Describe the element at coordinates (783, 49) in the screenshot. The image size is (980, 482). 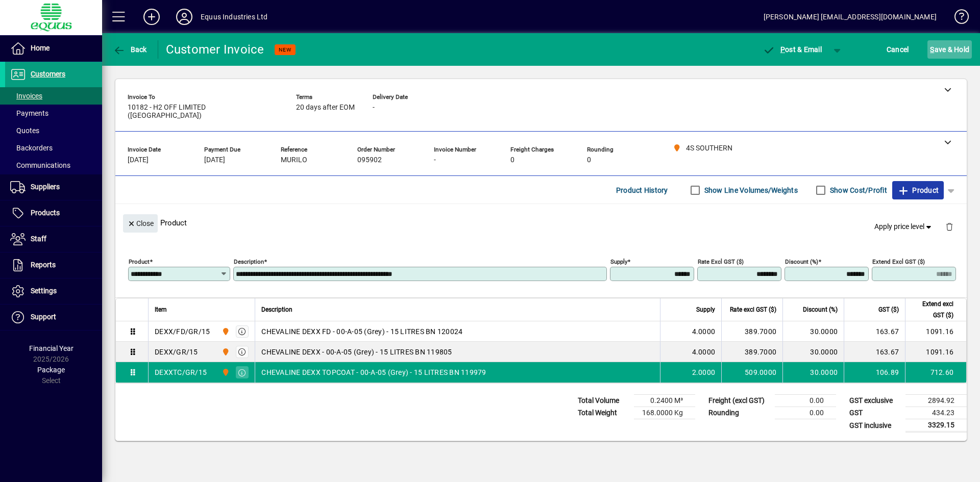
I see `span: P` at that location.